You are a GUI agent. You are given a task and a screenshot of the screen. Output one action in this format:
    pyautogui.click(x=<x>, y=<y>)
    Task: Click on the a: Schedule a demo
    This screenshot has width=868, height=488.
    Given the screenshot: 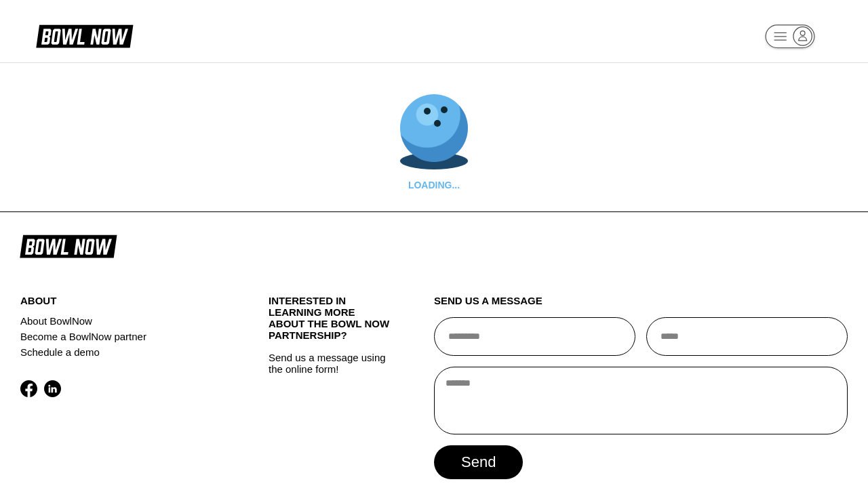 What is the action you would take?
    pyautogui.click(x=123, y=352)
    